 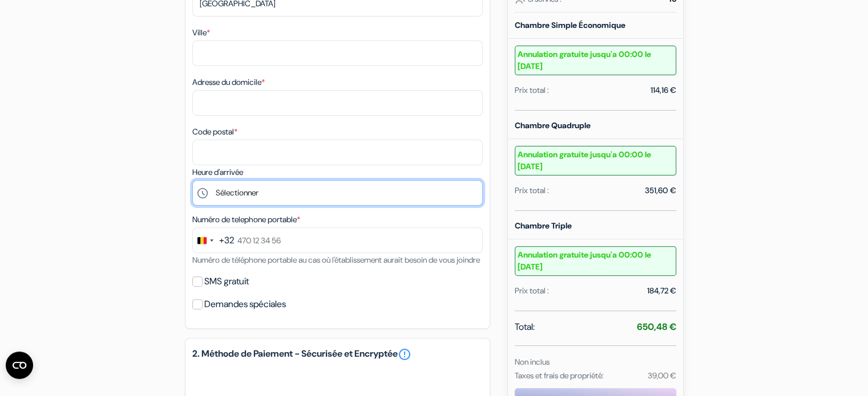 I want to click on b: Chambre Triple, so click(x=543, y=226).